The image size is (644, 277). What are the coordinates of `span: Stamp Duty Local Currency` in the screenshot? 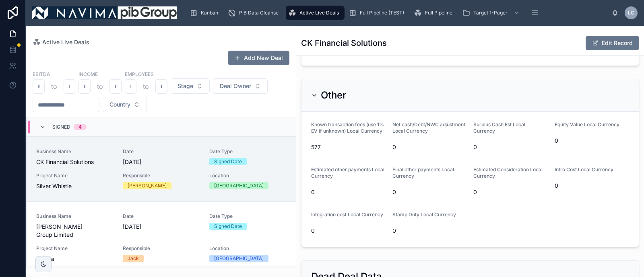 It's located at (424, 214).